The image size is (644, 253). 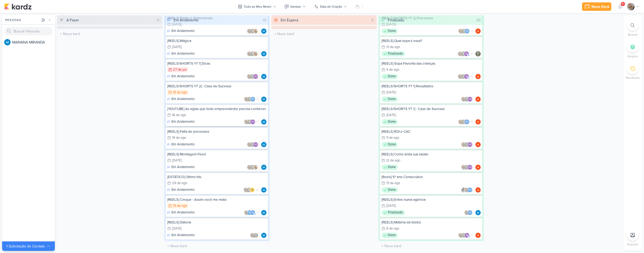 What do you see at coordinates (467, 236) in the screenshot?
I see `p: m` at bounding box center [467, 236].